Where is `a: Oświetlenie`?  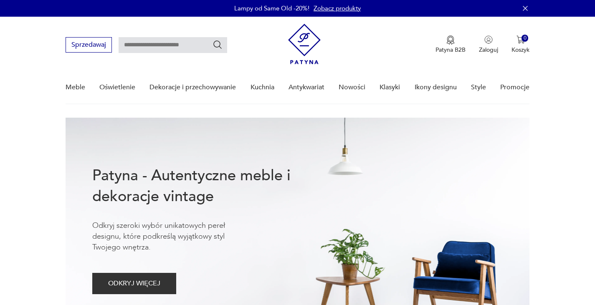 a: Oświetlenie is located at coordinates (117, 87).